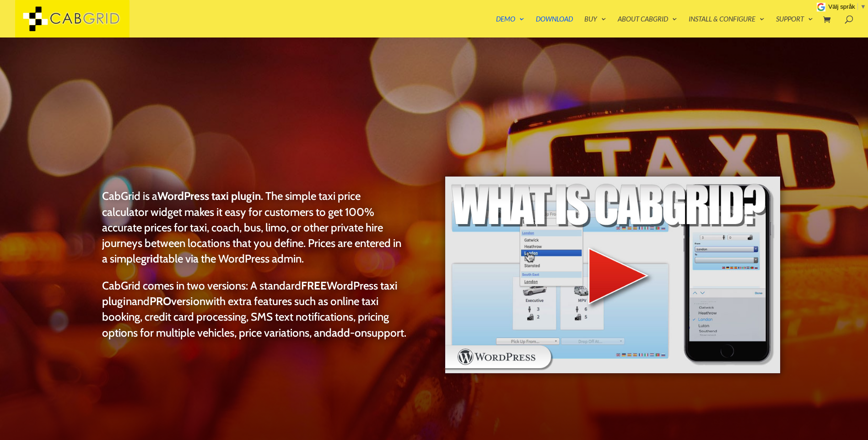  I want to click on a: About CabGrid, so click(647, 27).